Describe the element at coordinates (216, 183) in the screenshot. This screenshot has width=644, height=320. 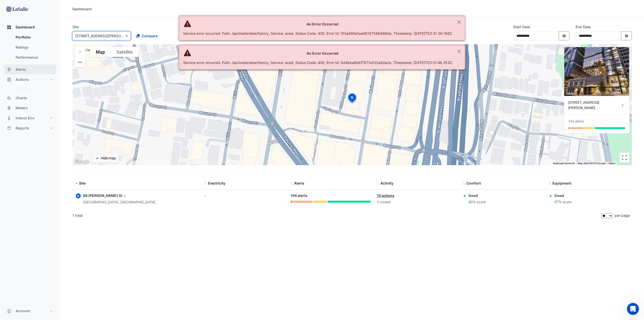
I see `span: Electricity` at that location.